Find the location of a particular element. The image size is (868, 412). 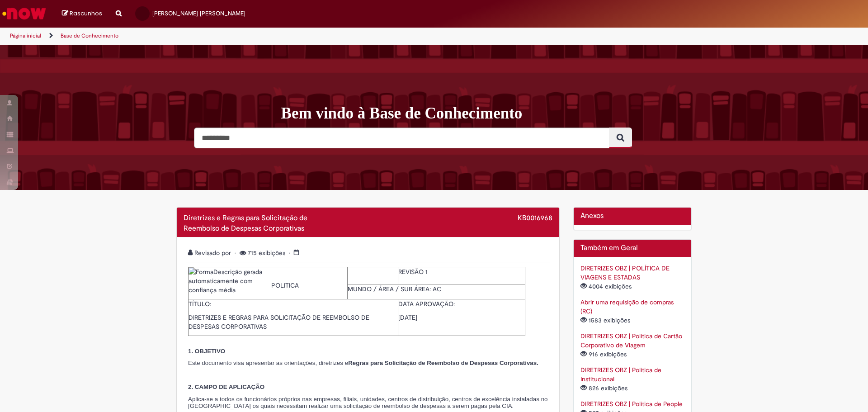

span: 2. CAMPO DE APLICAÇÃO is located at coordinates (226, 386).